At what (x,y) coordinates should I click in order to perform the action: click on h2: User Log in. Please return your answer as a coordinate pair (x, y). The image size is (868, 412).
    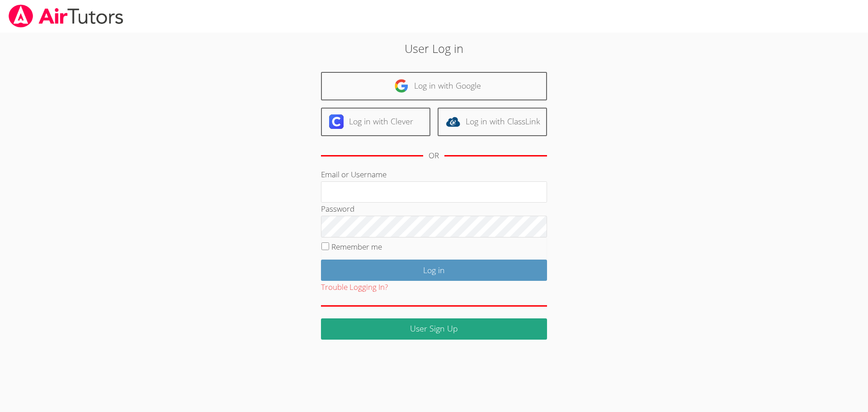
    Looking at the image, I should click on (434, 49).